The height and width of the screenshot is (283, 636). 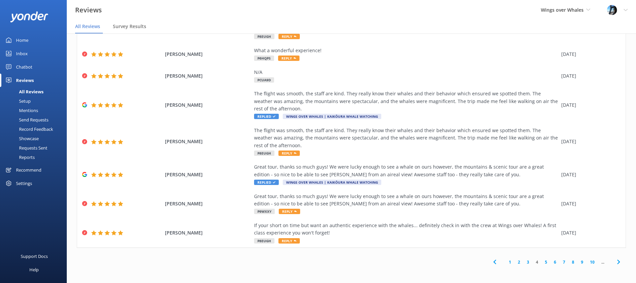 What do you see at coordinates (24, 67) in the screenshot?
I see `div: Chatbot` at bounding box center [24, 67].